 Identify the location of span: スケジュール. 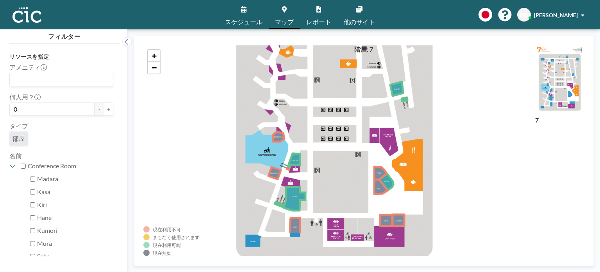
(244, 22).